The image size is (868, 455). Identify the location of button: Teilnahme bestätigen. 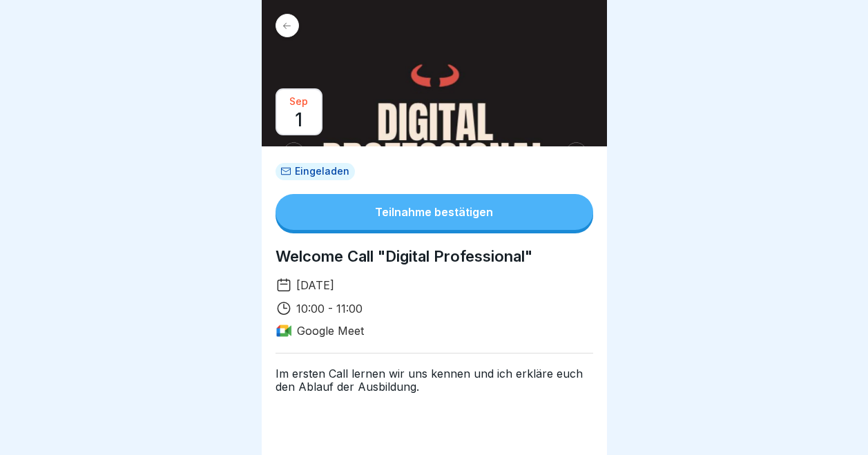
(434, 212).